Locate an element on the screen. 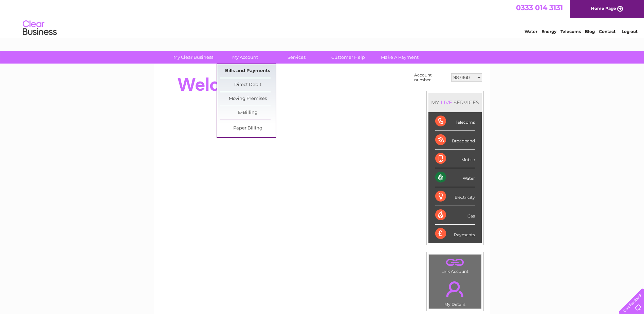 The image size is (644, 314). div: LIVE is located at coordinates (446, 102).